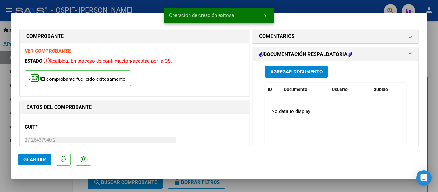  I want to click on button: x, so click(265, 15).